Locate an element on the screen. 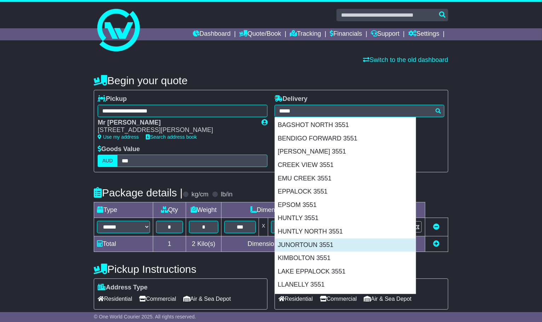 The height and width of the screenshot is (322, 542). a: Dashboard is located at coordinates (211, 34).